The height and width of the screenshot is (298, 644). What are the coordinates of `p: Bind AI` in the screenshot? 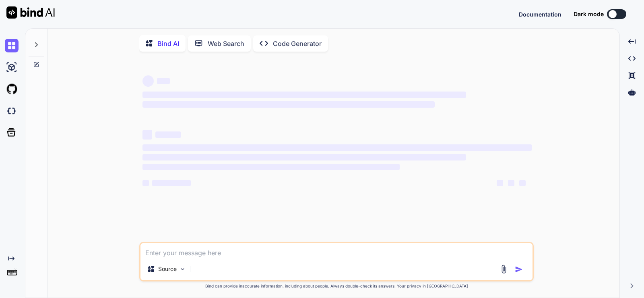 It's located at (168, 43).